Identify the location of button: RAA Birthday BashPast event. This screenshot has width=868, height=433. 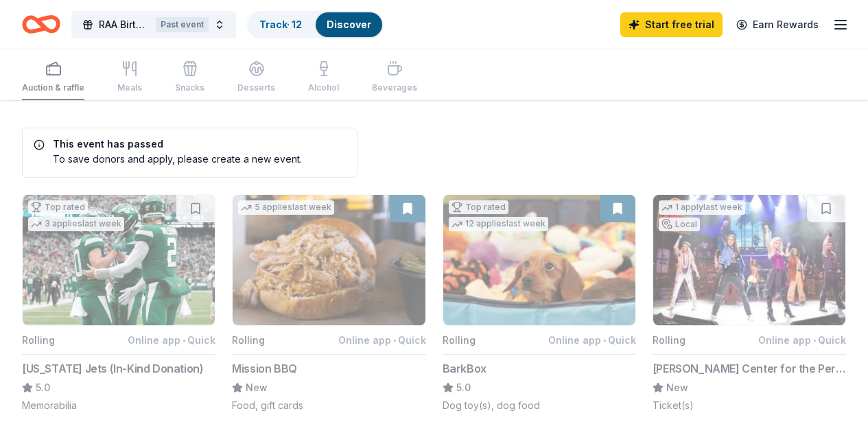
(154, 25).